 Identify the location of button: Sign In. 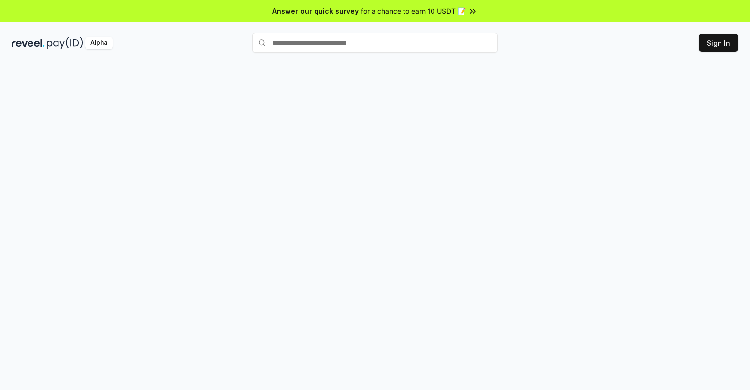
(719, 43).